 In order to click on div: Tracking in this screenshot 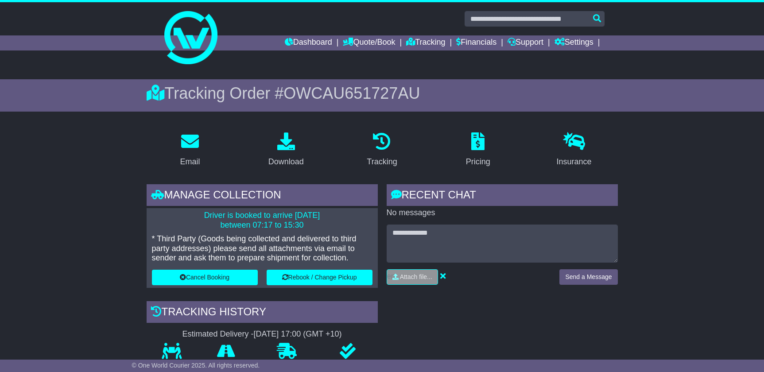, I will do `click(382, 162)`.